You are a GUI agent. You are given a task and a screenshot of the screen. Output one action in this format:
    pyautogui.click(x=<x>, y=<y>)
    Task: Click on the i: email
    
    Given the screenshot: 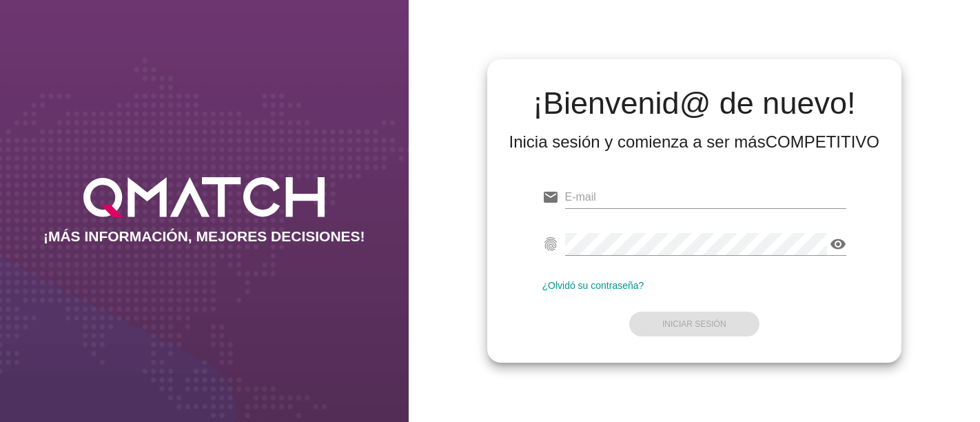 What is the action you would take?
    pyautogui.click(x=551, y=197)
    